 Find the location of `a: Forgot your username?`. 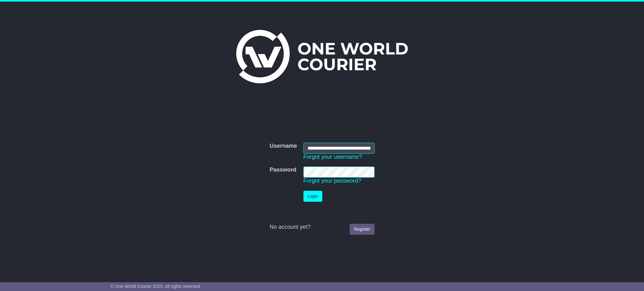

a: Forgot your username? is located at coordinates (333, 157).